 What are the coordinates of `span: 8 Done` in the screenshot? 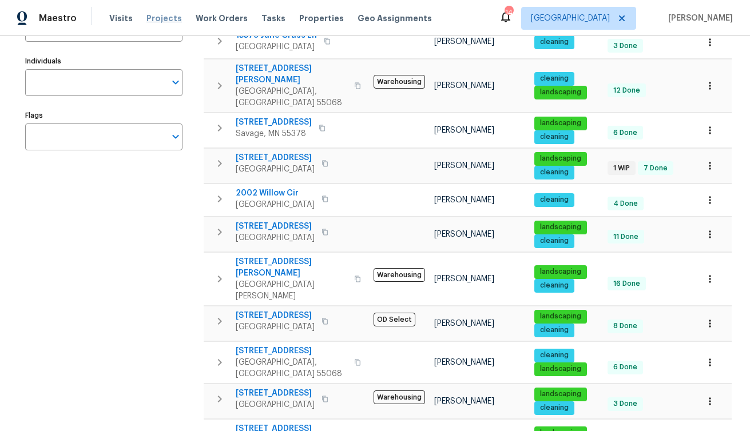 It's located at (625, 326).